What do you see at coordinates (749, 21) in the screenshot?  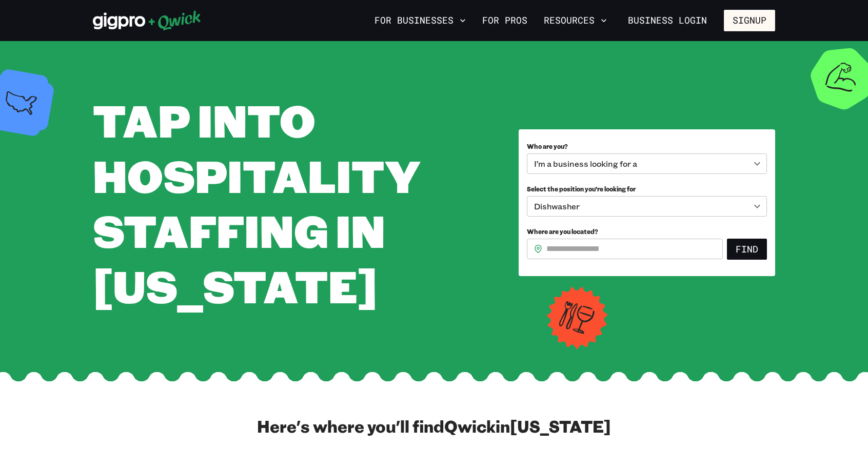 I see `button: Signup` at bounding box center [749, 21].